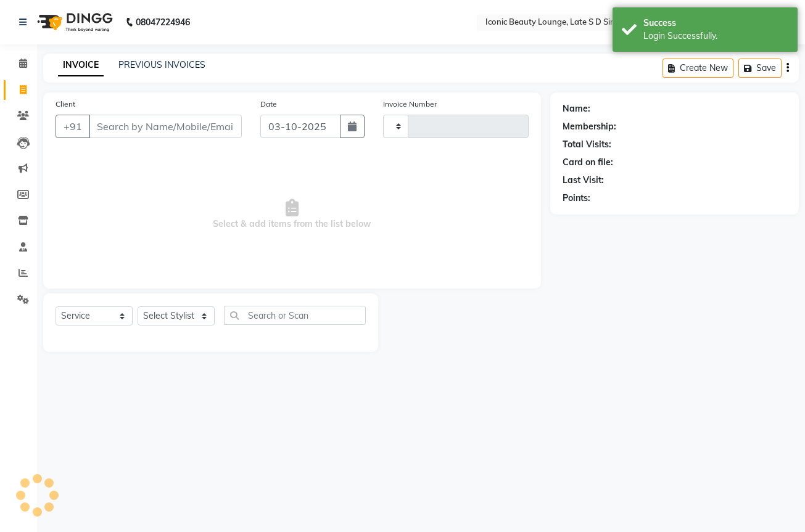 Image resolution: width=805 pixels, height=532 pixels. Describe the element at coordinates (698, 68) in the screenshot. I see `button: Create New` at that location.